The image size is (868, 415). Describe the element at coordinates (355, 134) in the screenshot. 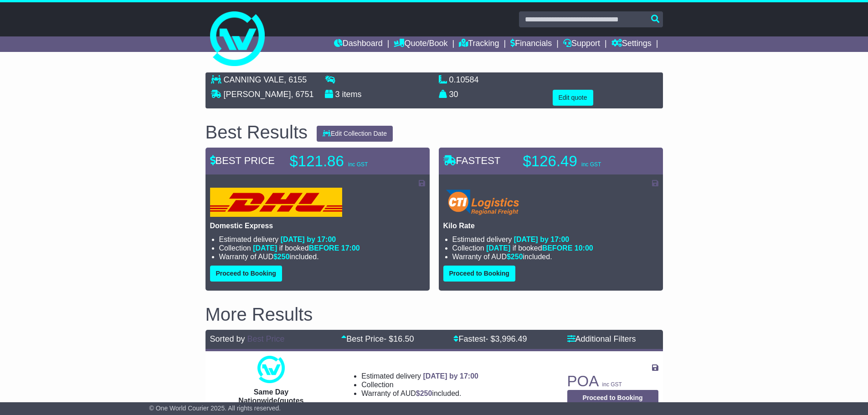

I see `button: Edit Collection Date` at that location.